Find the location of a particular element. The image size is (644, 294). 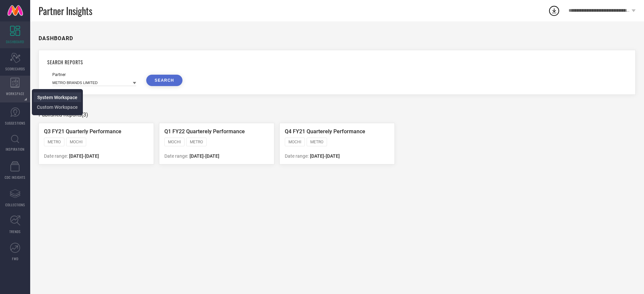

span: Q4 FY21 Quarterely Performance is located at coordinates (325, 131).